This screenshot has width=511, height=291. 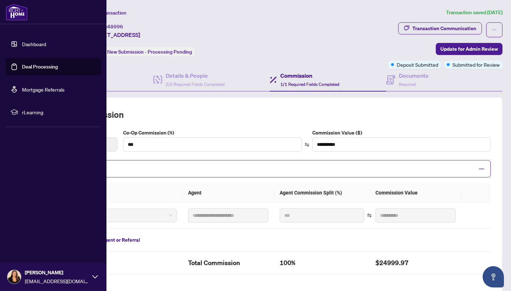 I want to click on th: Agent, so click(x=228, y=193).